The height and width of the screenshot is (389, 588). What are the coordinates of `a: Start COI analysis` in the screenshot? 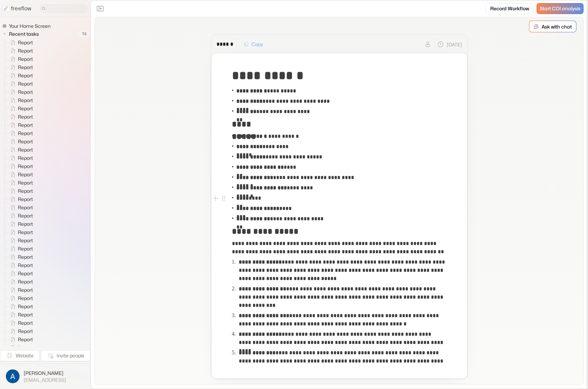 It's located at (560, 9).